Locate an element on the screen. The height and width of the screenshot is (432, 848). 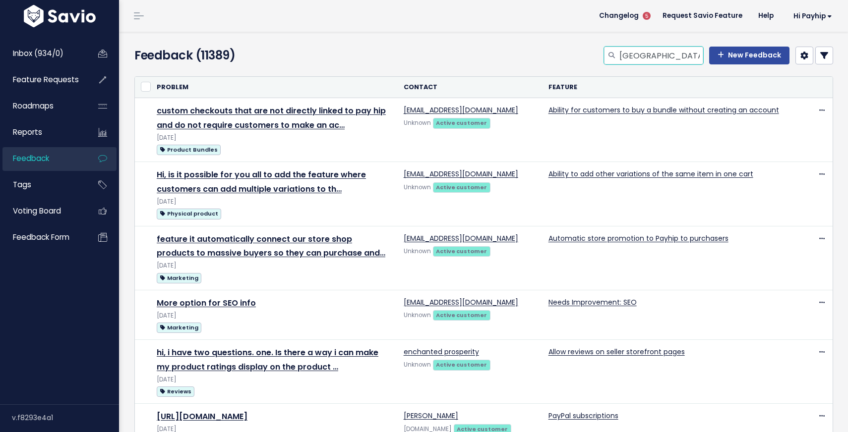
a: Inbox (934/0) is located at coordinates (42, 54).